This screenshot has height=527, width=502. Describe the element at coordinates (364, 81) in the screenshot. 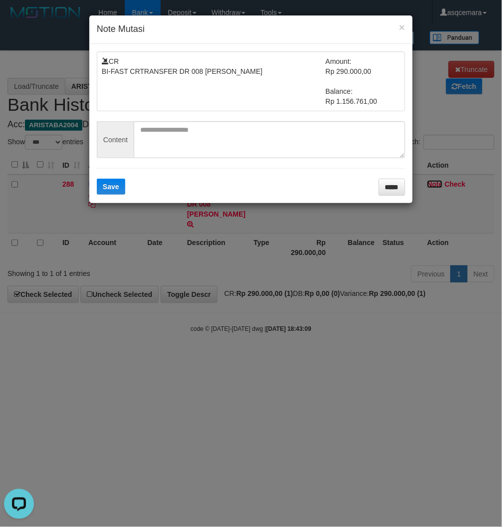

I see `td: Amount: Rp 290.000,00 Balance: Rp 1.156.761,00` at that location.